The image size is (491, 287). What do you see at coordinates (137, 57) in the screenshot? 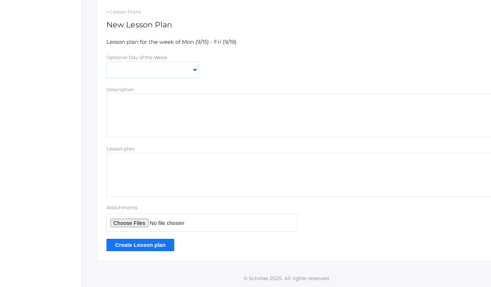
I see `label: Optional Day of the Week` at bounding box center [137, 57].